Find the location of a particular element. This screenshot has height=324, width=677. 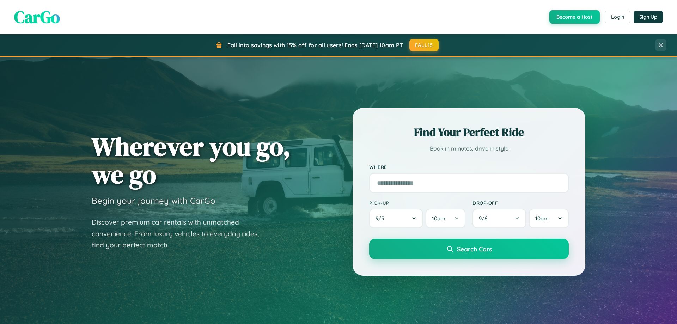

h2: Find Your Perfect Ride is located at coordinates (469, 132).